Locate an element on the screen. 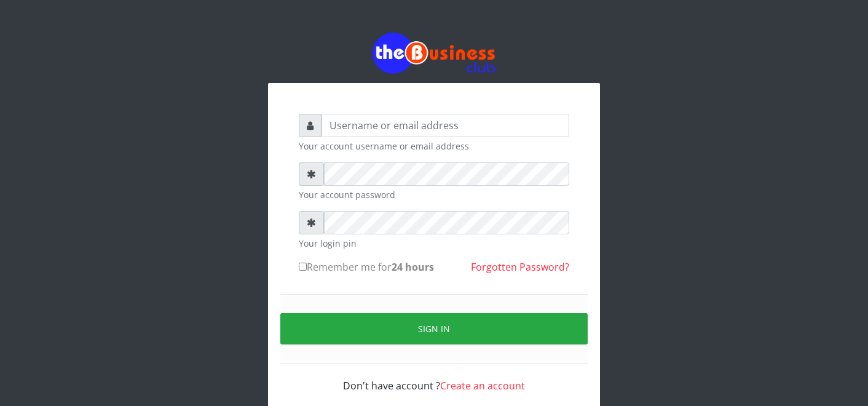 The image size is (868, 406). a: Forgotten Password? is located at coordinates (520, 267).